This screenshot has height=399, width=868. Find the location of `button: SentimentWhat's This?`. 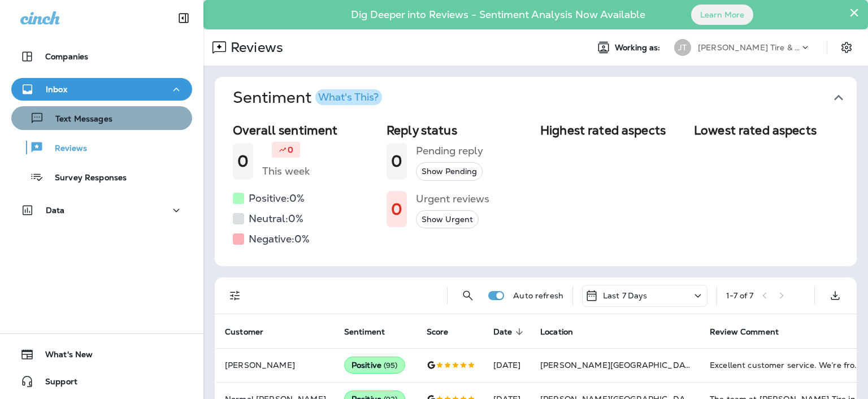

button: SentimentWhat's This? is located at coordinates (545, 98).